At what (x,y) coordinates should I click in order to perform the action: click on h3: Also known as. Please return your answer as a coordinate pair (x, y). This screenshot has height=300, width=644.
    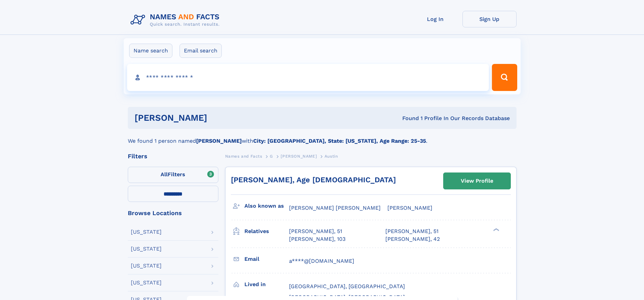
    Looking at the image, I should click on (267, 206).